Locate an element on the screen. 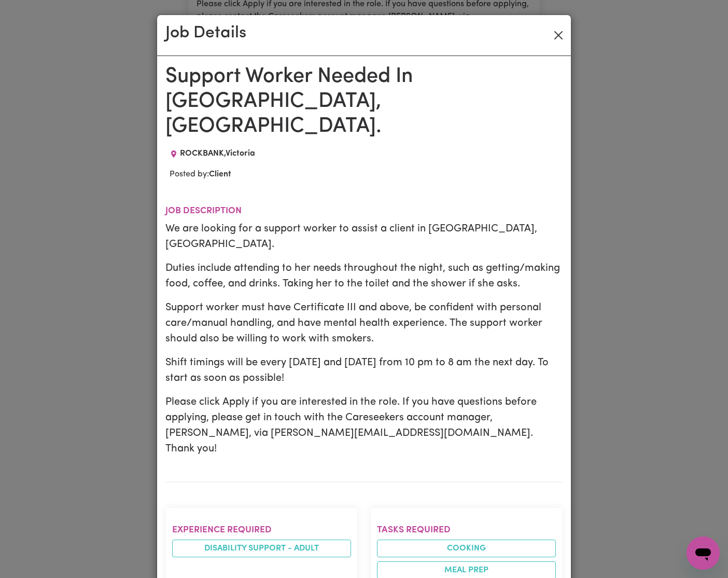  span: ROCKBANK , Victoria is located at coordinates (217, 154).